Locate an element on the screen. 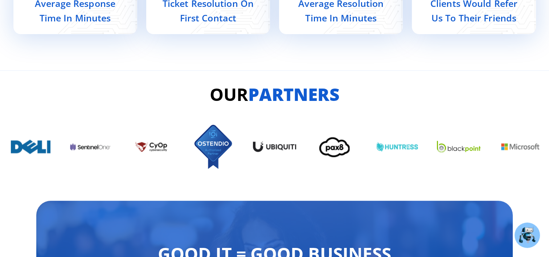 This screenshot has height=257, width=549. div: 4 / 13 is located at coordinates (458, 147).